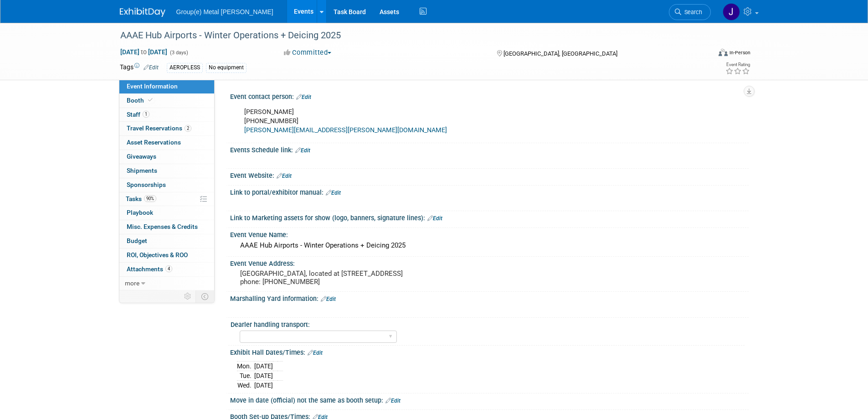 The width and height of the screenshot is (868, 419). I want to click on span: Tasks, so click(141, 199).